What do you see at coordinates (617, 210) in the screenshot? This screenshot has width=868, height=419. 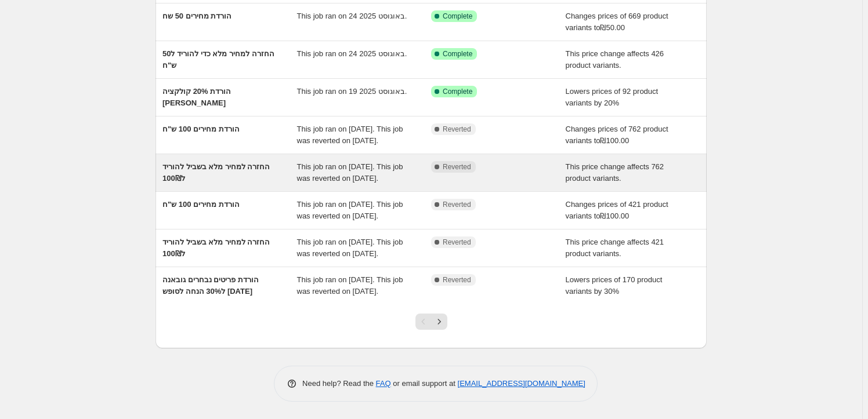 I see `span: Changes prices of 421 product variants to` at bounding box center [617, 210].